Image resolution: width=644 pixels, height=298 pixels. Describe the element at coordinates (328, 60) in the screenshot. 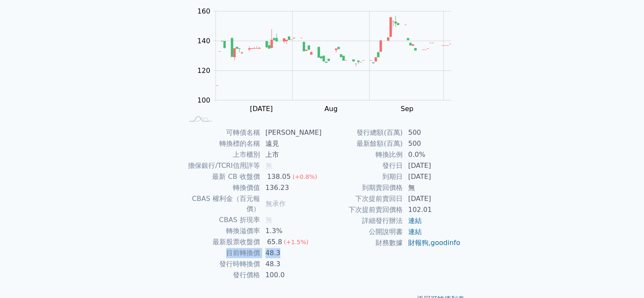

I see `g: Chart` at that location.